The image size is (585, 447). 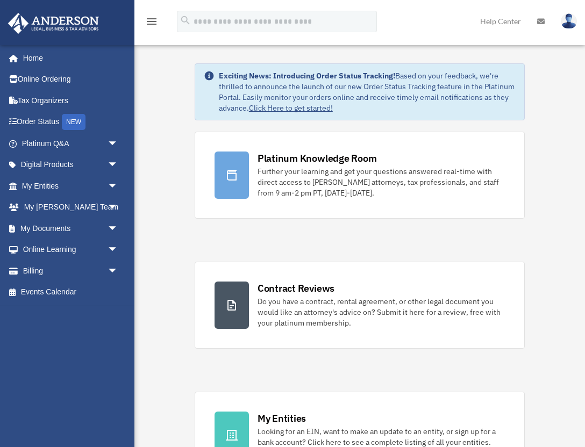 I want to click on a: Order StatusNEW, so click(x=71, y=122).